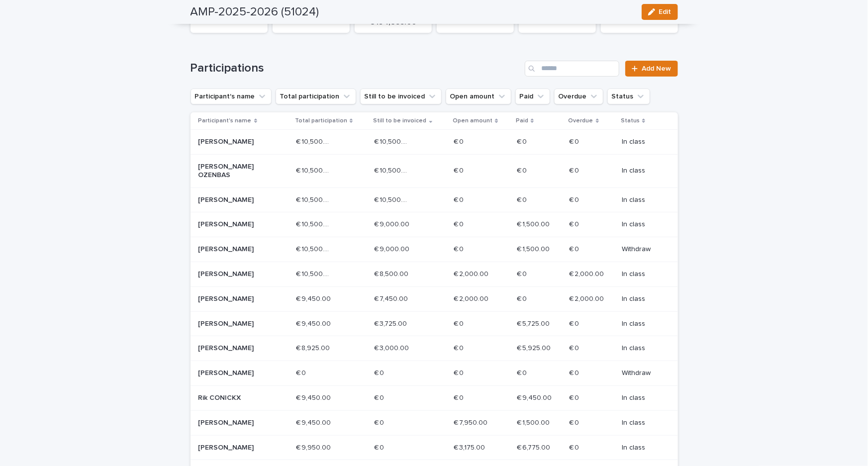 Image resolution: width=868 pixels, height=466 pixels. I want to click on p: € 3,175.00, so click(470, 446).